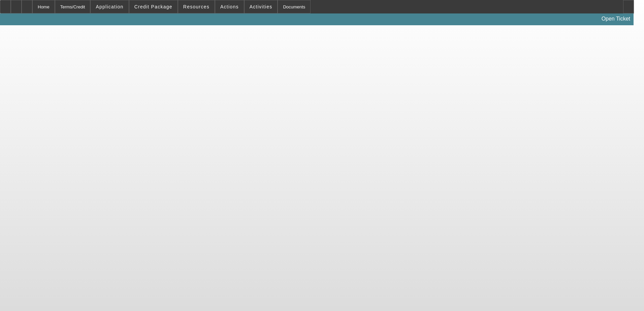  Describe the element at coordinates (196, 7) in the screenshot. I see `button: Resources` at that location.